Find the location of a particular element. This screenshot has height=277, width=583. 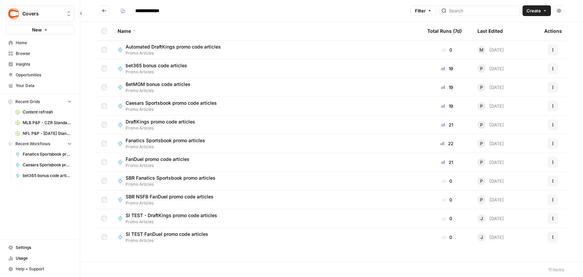

button: Recent Grids is located at coordinates (40, 102).